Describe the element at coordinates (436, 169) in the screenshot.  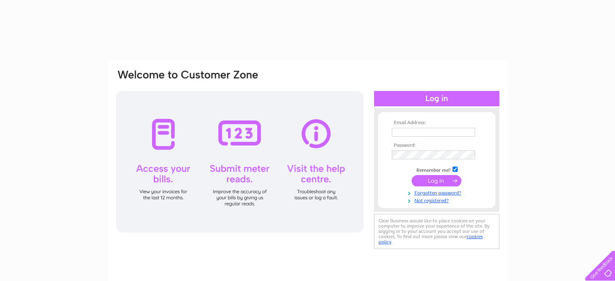
I see `td: Remember me?` at that location.